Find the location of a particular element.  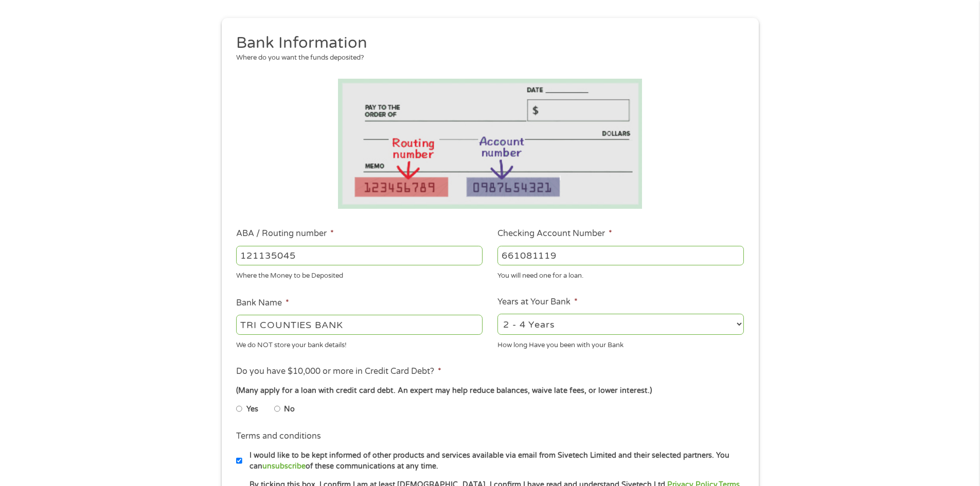

a: unsubscribe is located at coordinates (284, 466).